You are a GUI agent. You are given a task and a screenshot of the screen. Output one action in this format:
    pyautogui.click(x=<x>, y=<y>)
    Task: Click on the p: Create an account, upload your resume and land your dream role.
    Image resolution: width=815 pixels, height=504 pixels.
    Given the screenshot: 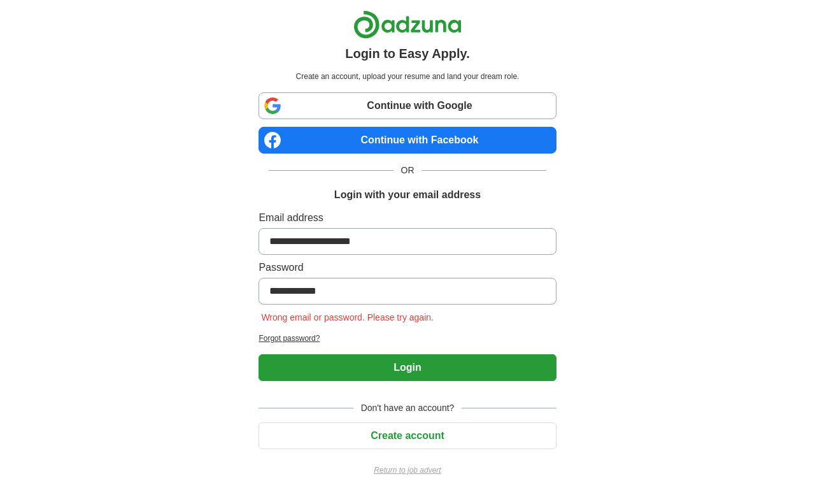 What is the action you would take?
    pyautogui.click(x=407, y=76)
    